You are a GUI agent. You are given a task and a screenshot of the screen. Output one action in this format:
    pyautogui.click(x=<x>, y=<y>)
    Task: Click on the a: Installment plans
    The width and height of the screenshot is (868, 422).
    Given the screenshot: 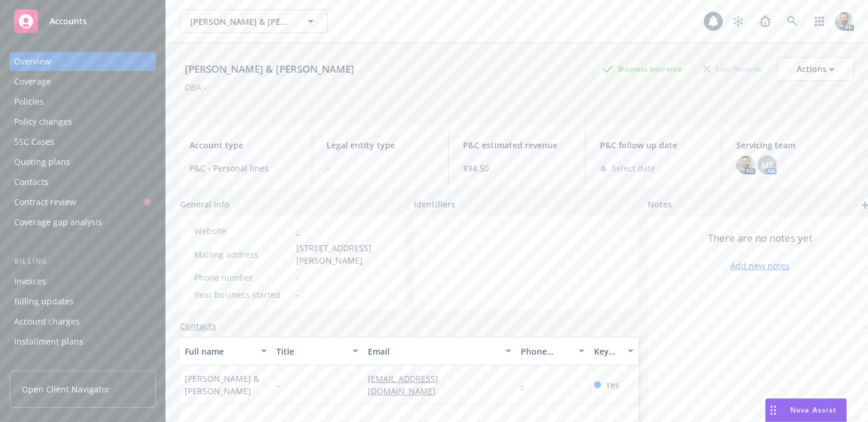 What is the action you would take?
    pyautogui.click(x=83, y=342)
    